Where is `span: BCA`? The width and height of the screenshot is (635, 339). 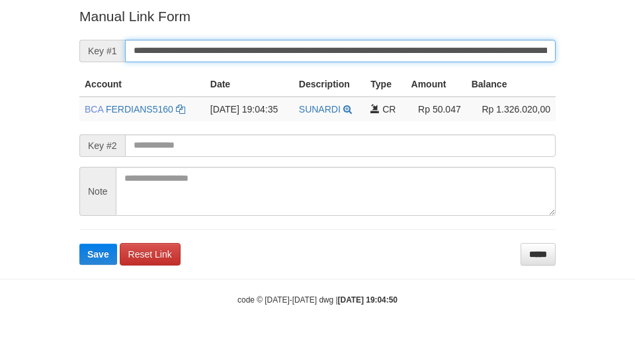
span: BCA is located at coordinates (94, 109).